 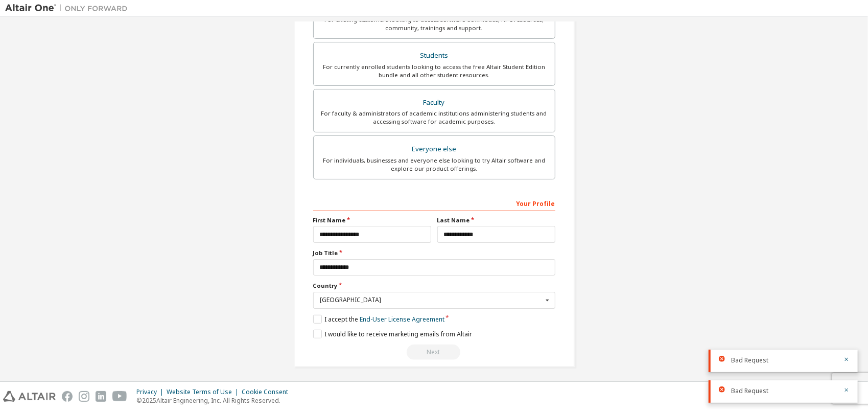 I want to click on img: linkedin.svg, so click(x=100, y=396).